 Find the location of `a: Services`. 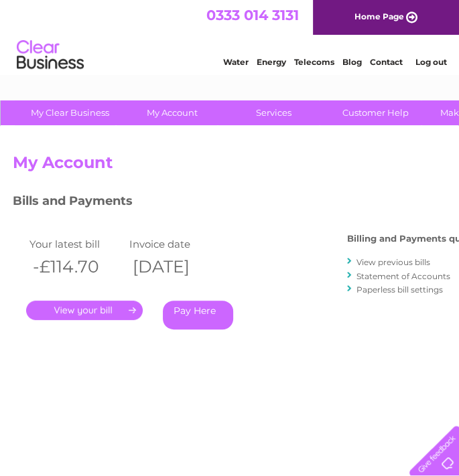

a: Services is located at coordinates (273, 113).